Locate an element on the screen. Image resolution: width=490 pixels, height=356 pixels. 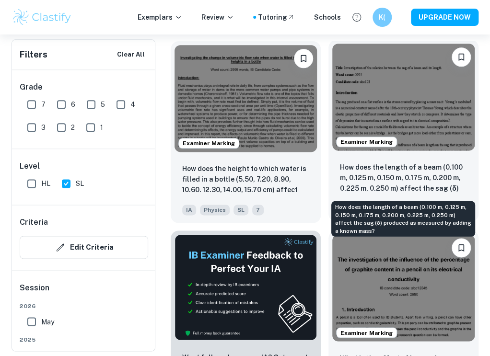
a: Examiner MarkingBookmarkHow does the length of a beam (0.100 m, 0.125 m, 0.150 m, 0.175 m, 0.200 ... is located at coordinates (403, 132).